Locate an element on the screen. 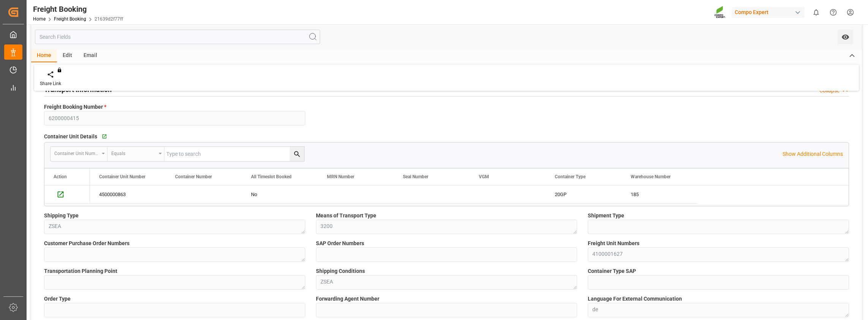  span: Seal Number is located at coordinates (415, 177).